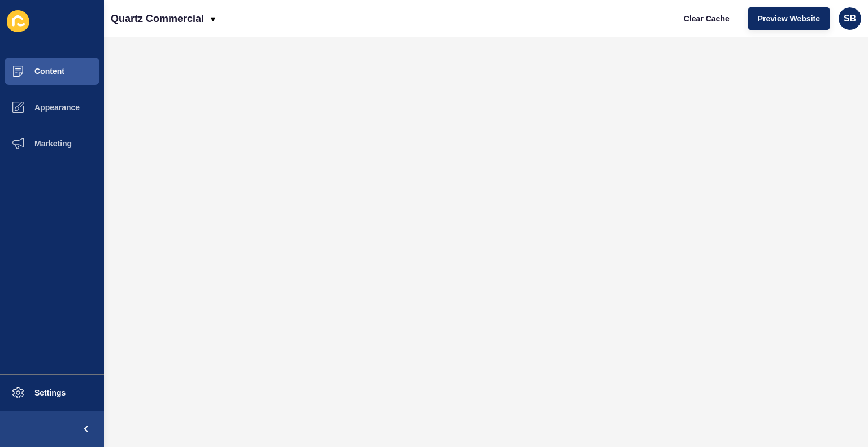 Image resolution: width=868 pixels, height=447 pixels. I want to click on span: Preview Website, so click(789, 19).